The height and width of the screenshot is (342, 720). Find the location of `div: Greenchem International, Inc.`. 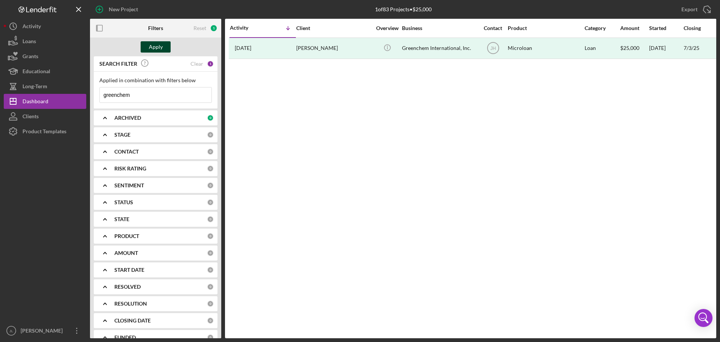

div: Greenchem International, Inc. is located at coordinates (440, 48).